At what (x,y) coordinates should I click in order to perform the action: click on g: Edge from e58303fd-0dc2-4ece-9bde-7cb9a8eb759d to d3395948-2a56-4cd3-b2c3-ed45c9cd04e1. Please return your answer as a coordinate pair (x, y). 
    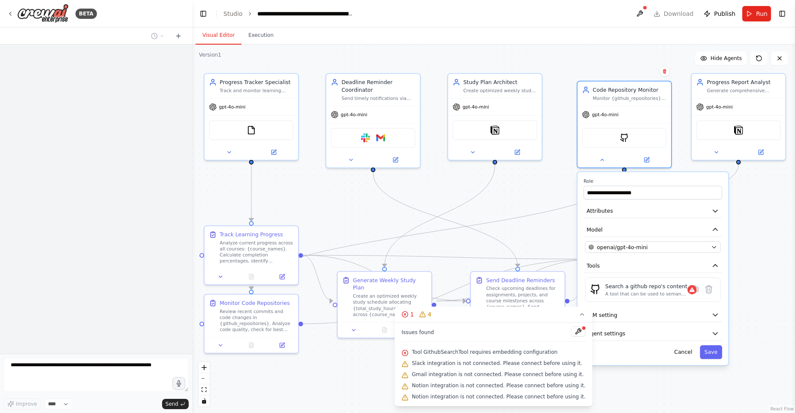
    Looking at the image, I should click on (451, 291).